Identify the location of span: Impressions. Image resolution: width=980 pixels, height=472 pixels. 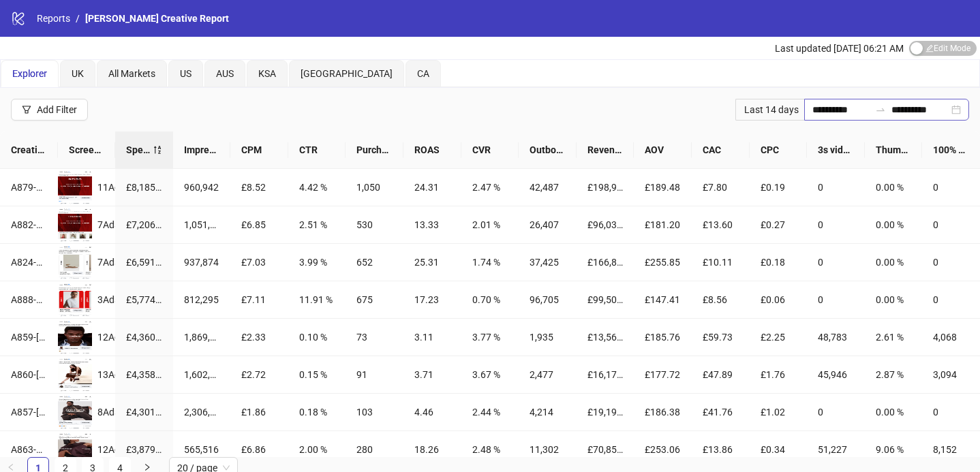
(202, 150).